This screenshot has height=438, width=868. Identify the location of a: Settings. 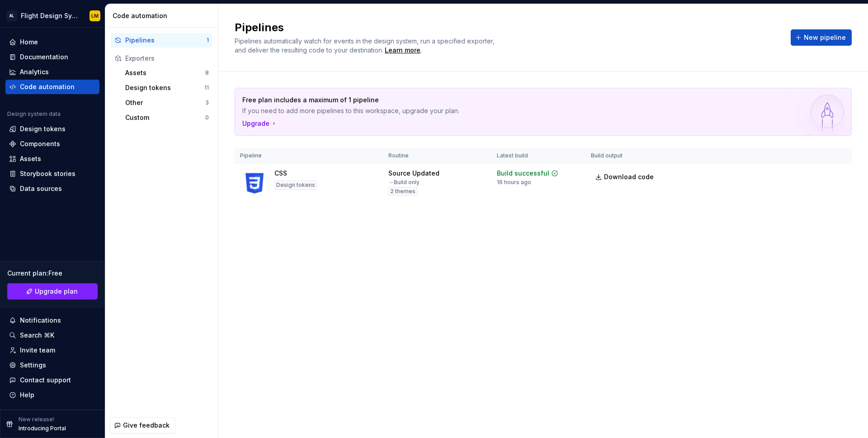
(52, 365).